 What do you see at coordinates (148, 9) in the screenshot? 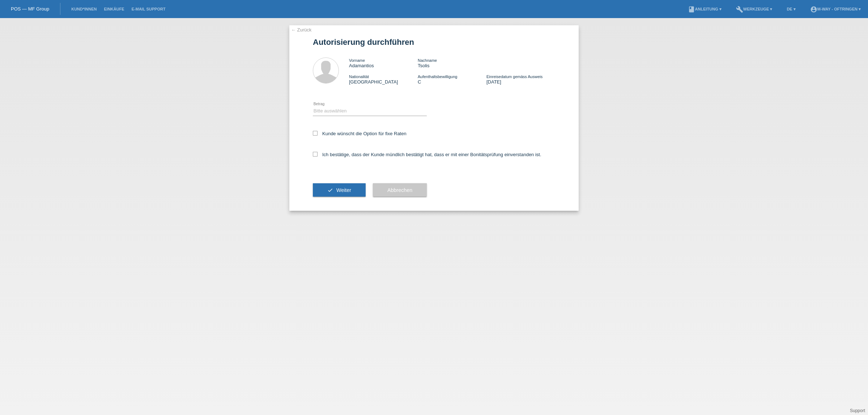
I see `a: E-Mail Support` at bounding box center [148, 9].